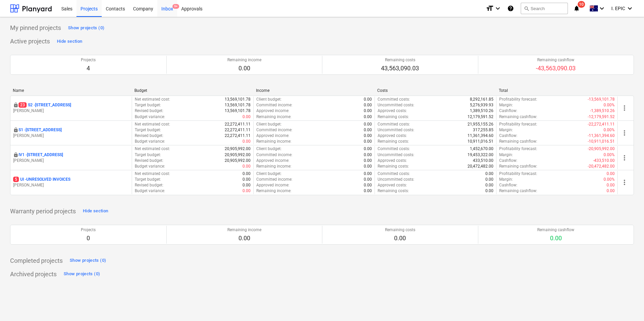 This screenshot has width=644, height=321. What do you see at coordinates (601, 149) in the screenshot?
I see `p: -20,905,992.00` at bounding box center [601, 149].